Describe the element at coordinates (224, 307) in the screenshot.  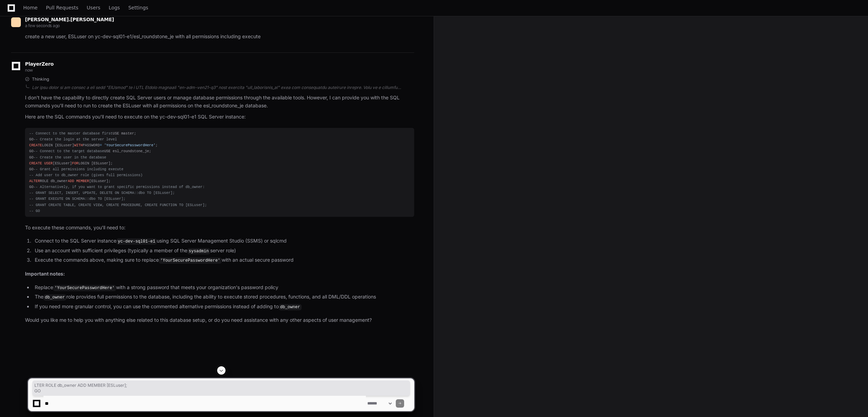
I see `li: If you need more granular control, you can use the commented alternative permissions instead of a...` at that location.